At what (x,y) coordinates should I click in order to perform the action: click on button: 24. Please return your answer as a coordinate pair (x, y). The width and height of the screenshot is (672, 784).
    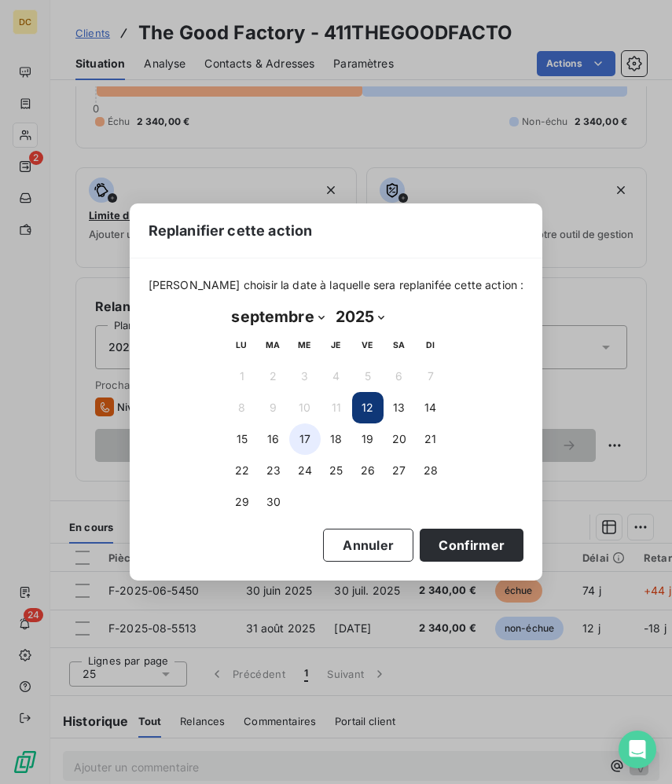
    Looking at the image, I should click on (304, 471).